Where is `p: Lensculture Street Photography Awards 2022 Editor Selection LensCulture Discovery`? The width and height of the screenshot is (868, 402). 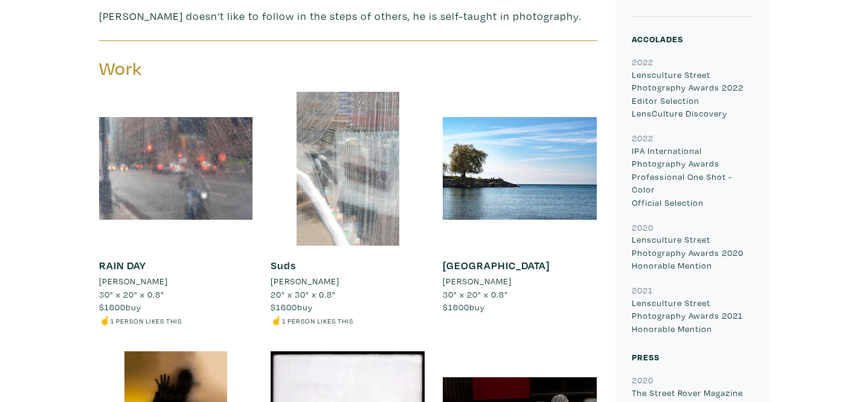
p: Lensculture Street Photography Awards 2022 Editor Selection LensCulture Discovery is located at coordinates (692, 95).